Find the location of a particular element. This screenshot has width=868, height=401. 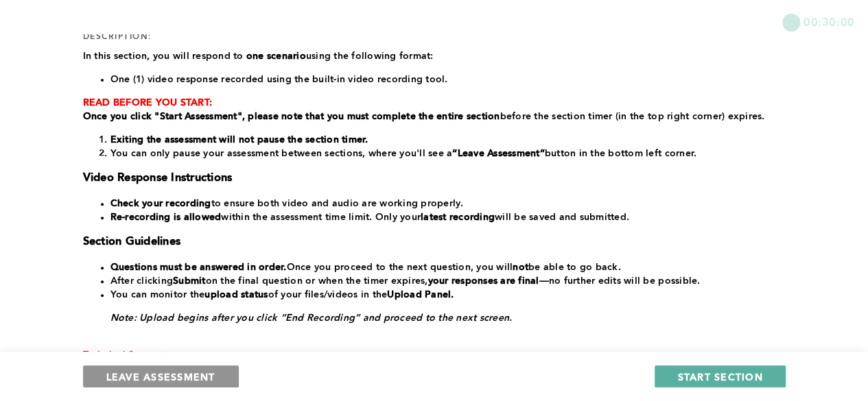

li: within the assessment time limit. Only your will be saved and submitted. is located at coordinates (445, 218).